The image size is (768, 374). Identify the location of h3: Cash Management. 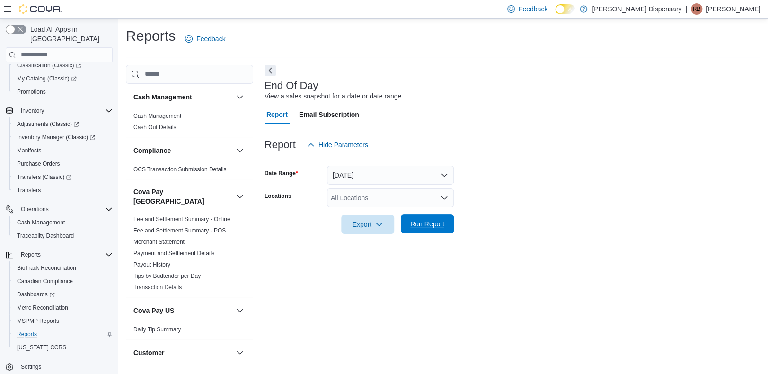
(163, 97).